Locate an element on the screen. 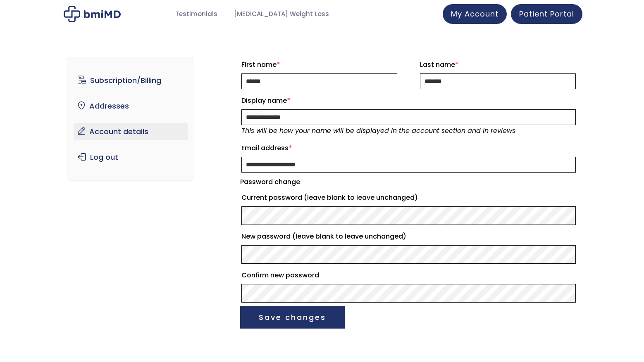 This screenshot has height=362, width=644. img: My account is located at coordinates (92, 14).